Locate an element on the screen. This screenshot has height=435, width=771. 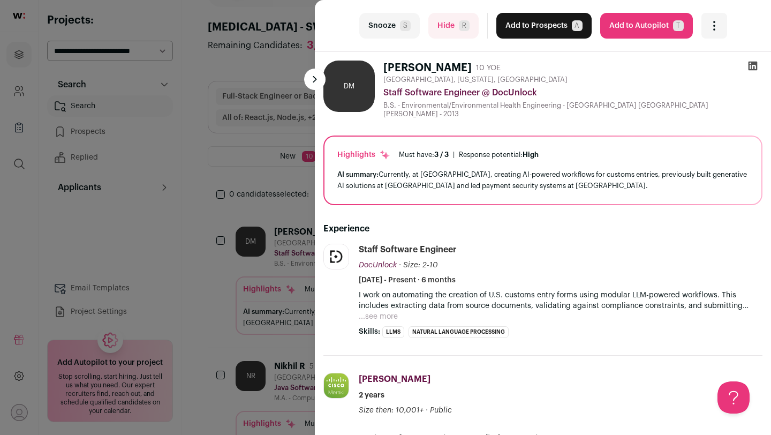
li: LLMs is located at coordinates (393, 332).